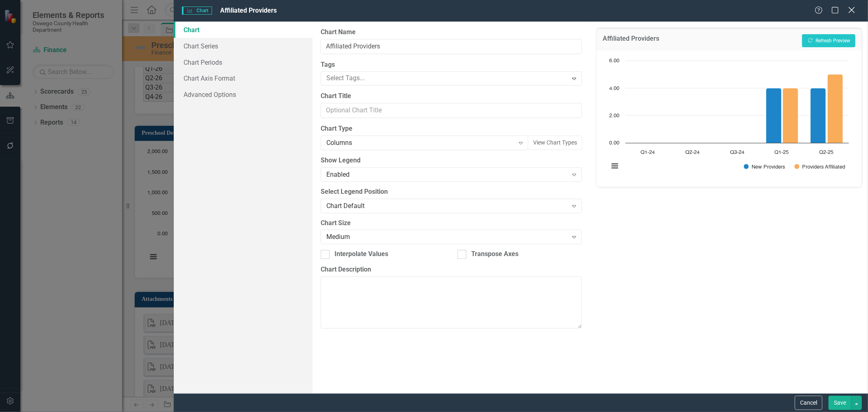 Image resolution: width=868 pixels, height=412 pixels. Describe the element at coordinates (248, 10) in the screenshot. I see `span: Affiliated Providers` at that location.